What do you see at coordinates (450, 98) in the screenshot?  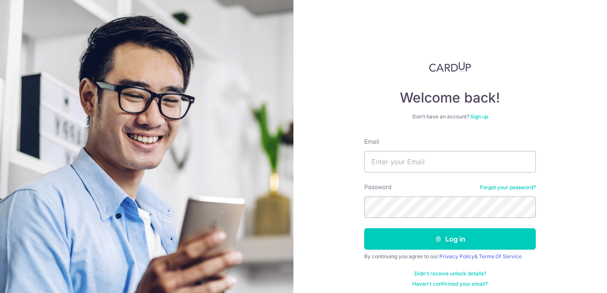 I see `h4: Welcome back!` at bounding box center [450, 98].